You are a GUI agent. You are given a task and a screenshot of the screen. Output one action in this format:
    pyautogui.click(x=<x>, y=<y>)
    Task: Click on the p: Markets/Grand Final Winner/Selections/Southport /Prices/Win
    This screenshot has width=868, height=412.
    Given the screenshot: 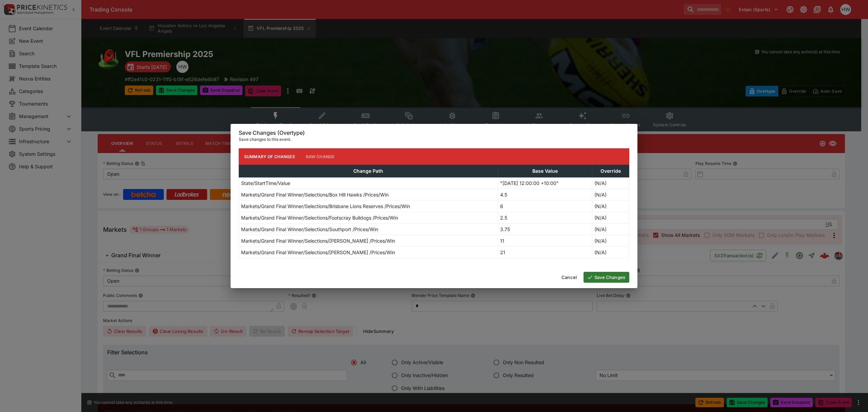 What is the action you would take?
    pyautogui.click(x=309, y=229)
    